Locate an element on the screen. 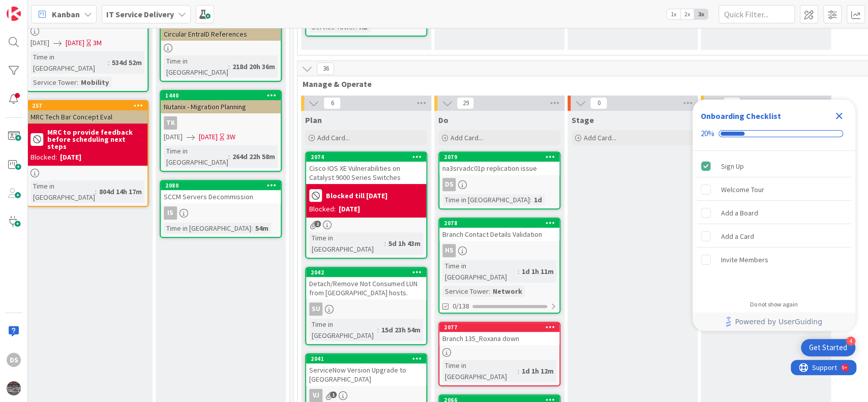 This screenshot has width=868, height=402. a: Powered by UserGuiding is located at coordinates (774, 322).